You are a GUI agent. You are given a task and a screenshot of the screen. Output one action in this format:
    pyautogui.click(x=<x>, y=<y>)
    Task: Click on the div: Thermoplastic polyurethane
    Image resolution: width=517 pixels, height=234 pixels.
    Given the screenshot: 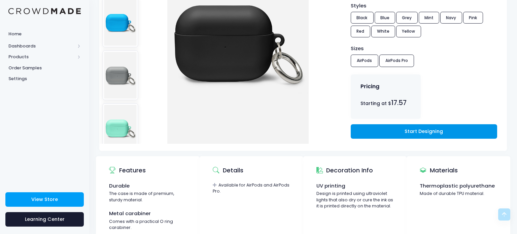 What is the action you would take?
    pyautogui.click(x=458, y=186)
    